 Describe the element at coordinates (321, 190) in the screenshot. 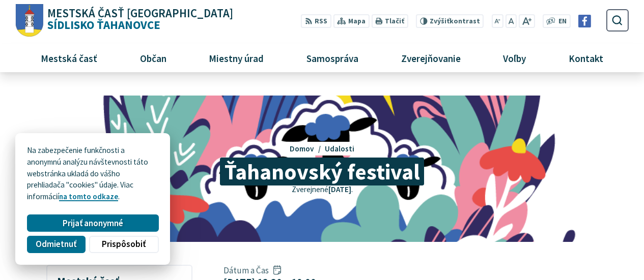

I see `p: Zverejnené .` at that location.